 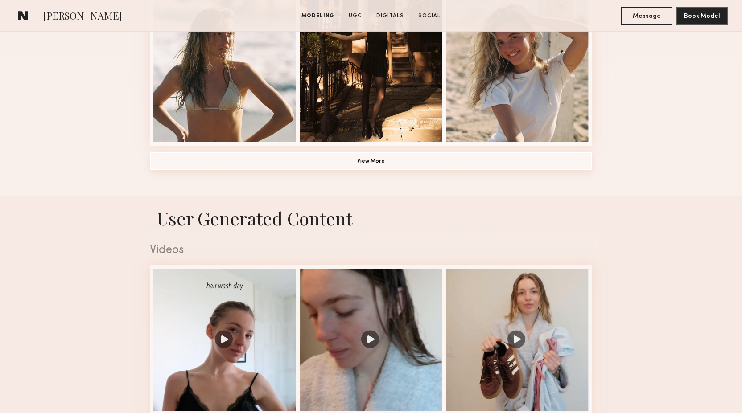 I want to click on a: UGC, so click(x=355, y=16).